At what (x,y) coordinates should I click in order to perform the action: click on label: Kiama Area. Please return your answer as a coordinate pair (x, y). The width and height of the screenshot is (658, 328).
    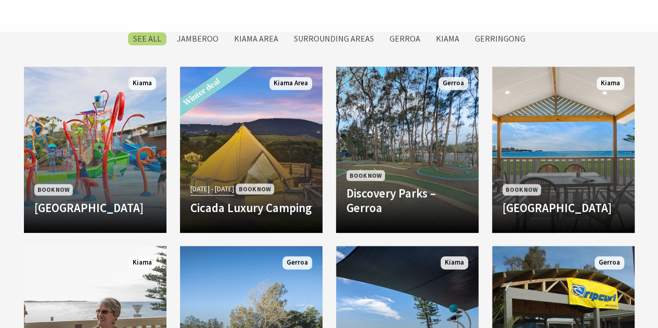
    Looking at the image, I should click on (256, 38).